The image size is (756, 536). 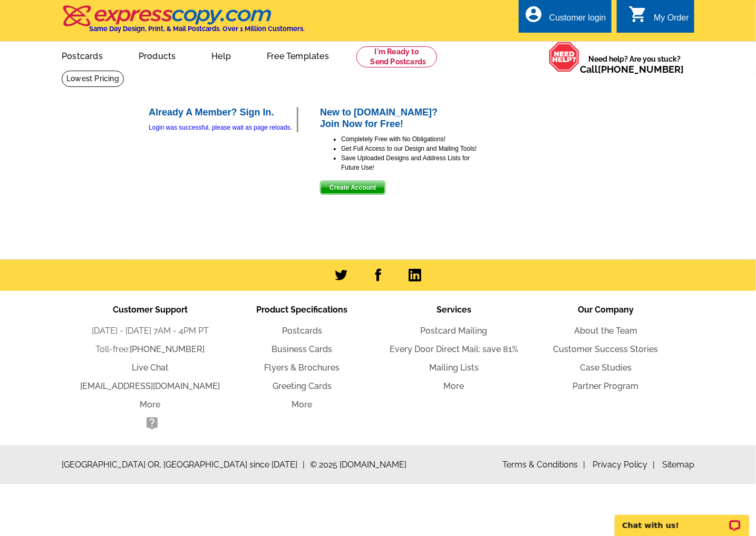 What do you see at coordinates (605, 386) in the screenshot?
I see `a: Partner Program` at bounding box center [605, 386].